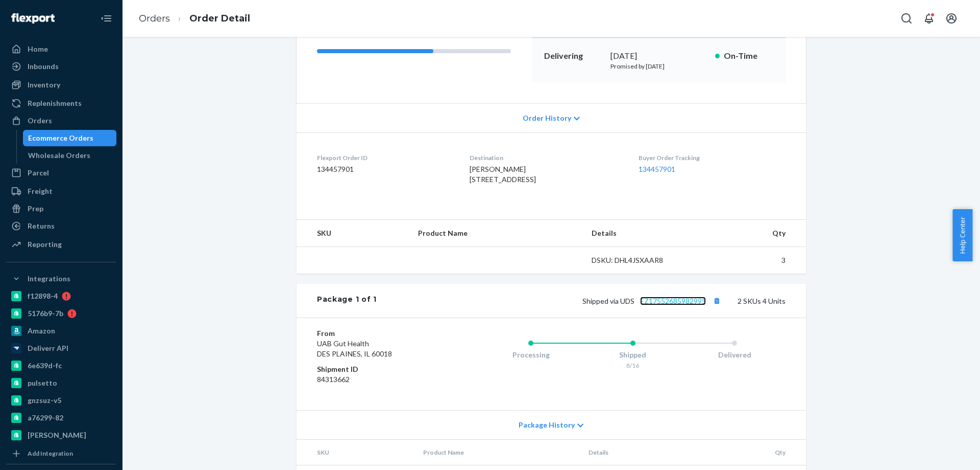  What do you see at coordinates (70, 138) in the screenshot?
I see `a: Ecommerce Orders` at bounding box center [70, 138].